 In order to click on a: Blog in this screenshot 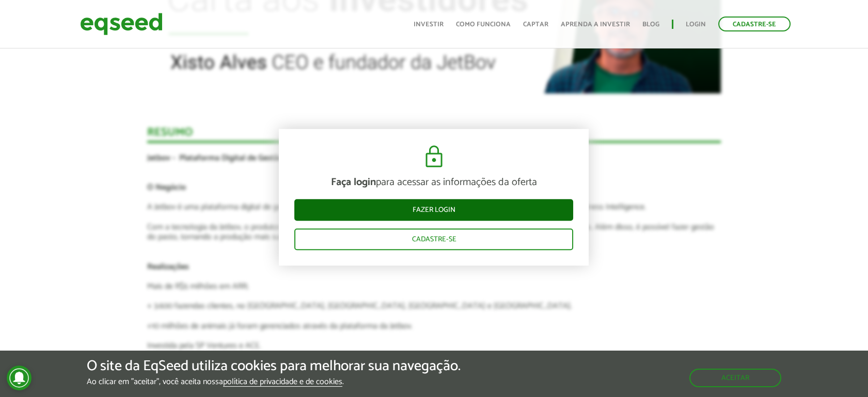, I will do `click(650, 24)`.